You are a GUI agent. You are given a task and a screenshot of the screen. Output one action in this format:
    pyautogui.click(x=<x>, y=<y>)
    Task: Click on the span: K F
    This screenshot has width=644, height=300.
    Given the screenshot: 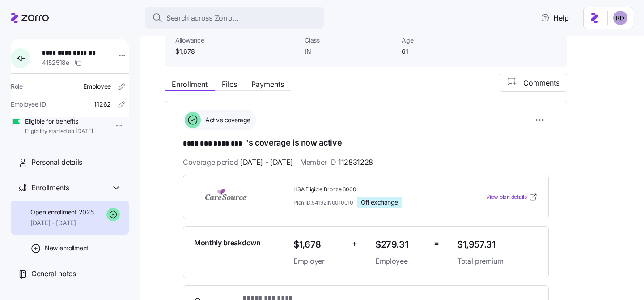 What is the action you would take?
    pyautogui.click(x=20, y=58)
    